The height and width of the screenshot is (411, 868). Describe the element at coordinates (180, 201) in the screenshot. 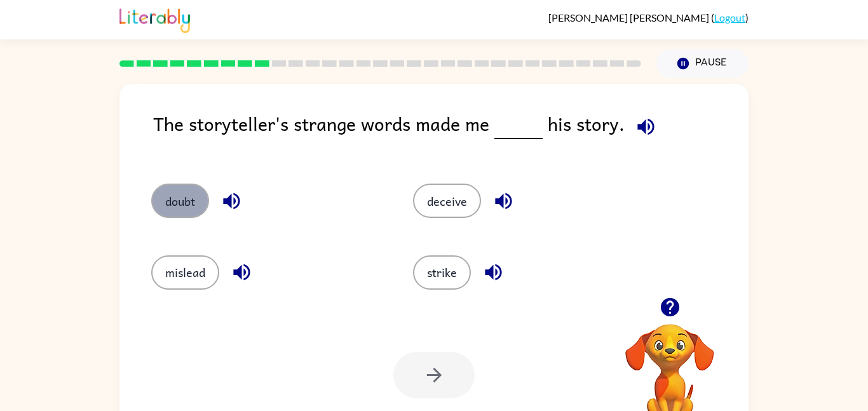

I see `button: doubt` at that location.